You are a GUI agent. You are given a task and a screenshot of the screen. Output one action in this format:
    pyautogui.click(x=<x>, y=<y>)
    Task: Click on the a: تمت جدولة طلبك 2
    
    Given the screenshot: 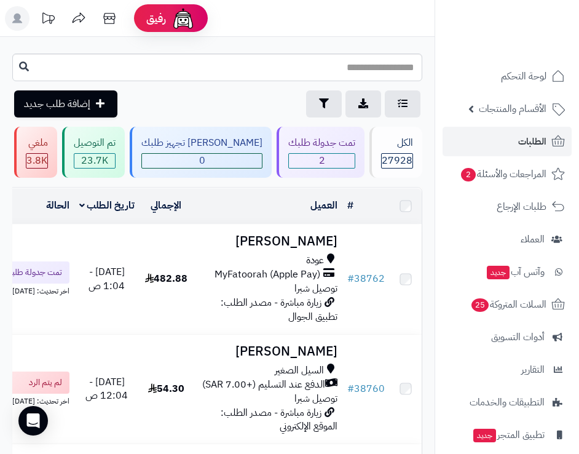 What is the action you would take?
    pyautogui.click(x=320, y=152)
    